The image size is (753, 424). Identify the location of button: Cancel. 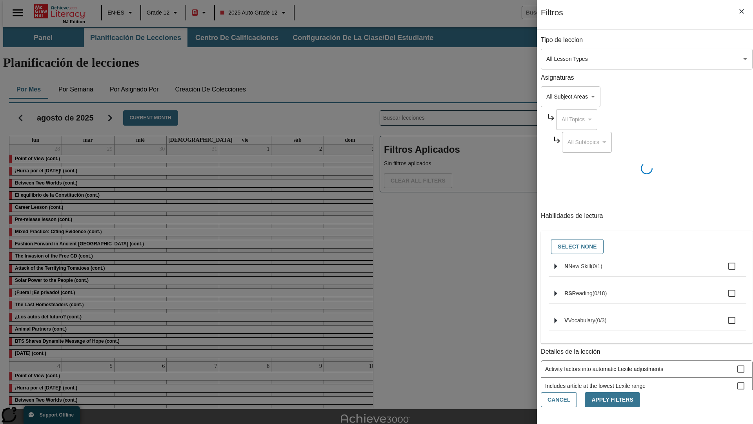
(559, 399).